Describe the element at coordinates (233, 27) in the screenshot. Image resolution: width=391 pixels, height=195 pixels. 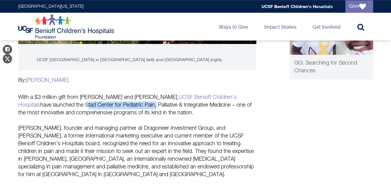
I see `a: Ways to Give` at that location.